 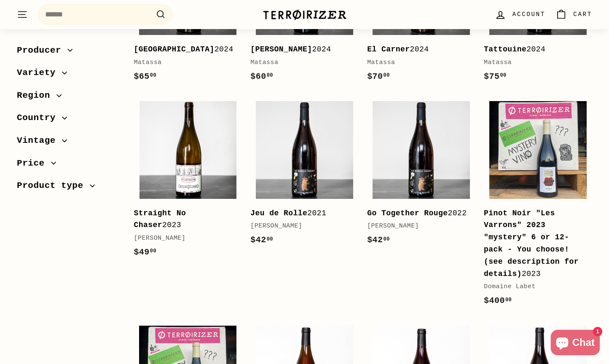 What do you see at coordinates (529, 14) in the screenshot?
I see `span: Account` at bounding box center [529, 14].